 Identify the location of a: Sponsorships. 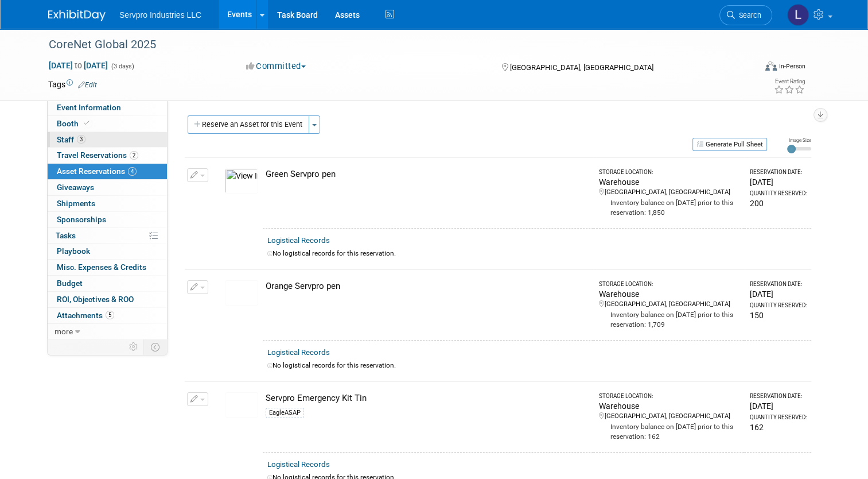
(107, 220).